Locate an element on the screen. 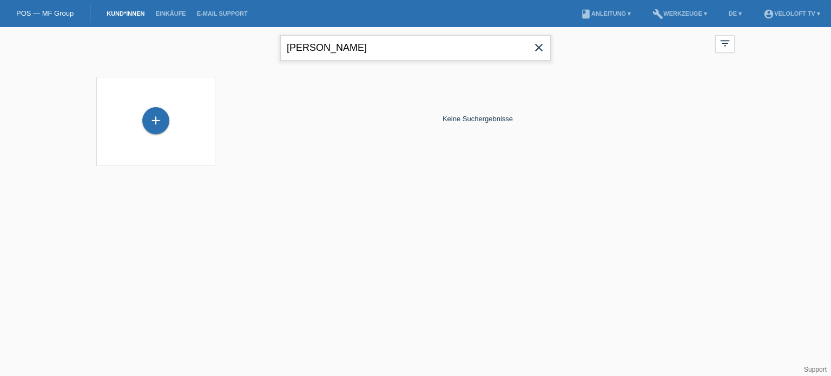 The image size is (831, 376). a: account_circleVeloLoft TV ▾ is located at coordinates (791, 14).